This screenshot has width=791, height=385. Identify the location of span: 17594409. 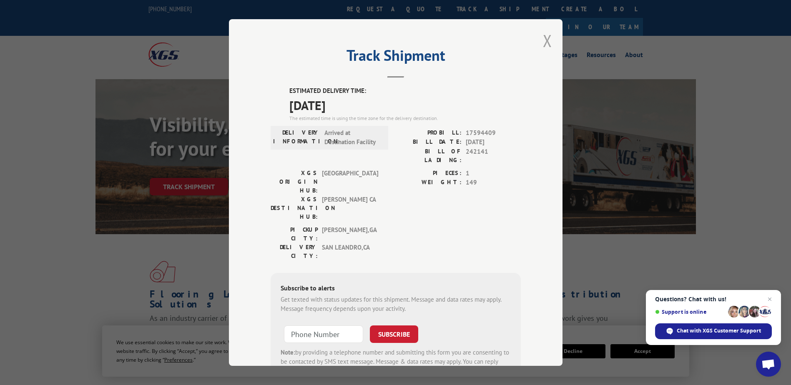
(493, 133).